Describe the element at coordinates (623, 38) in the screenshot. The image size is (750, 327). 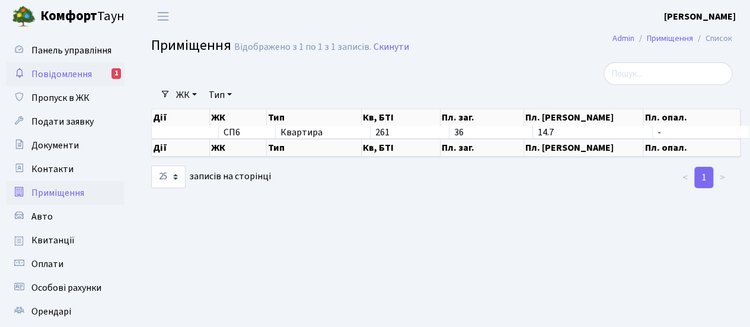
I see `a: Admin` at that location.